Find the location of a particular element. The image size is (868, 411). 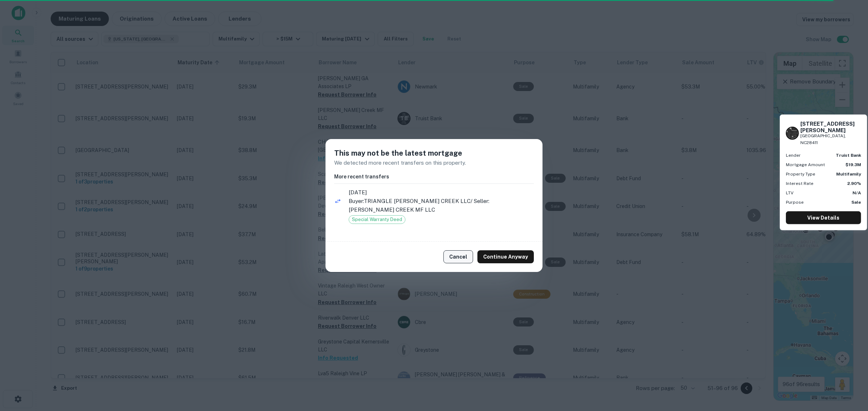

a: View Details is located at coordinates (823, 218).